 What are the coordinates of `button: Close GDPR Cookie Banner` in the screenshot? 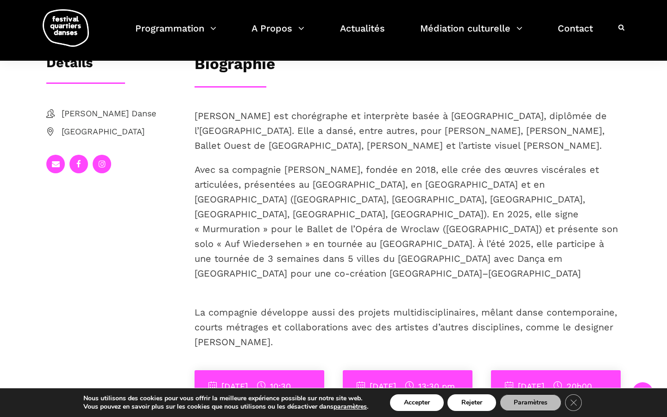 It's located at (574, 403).